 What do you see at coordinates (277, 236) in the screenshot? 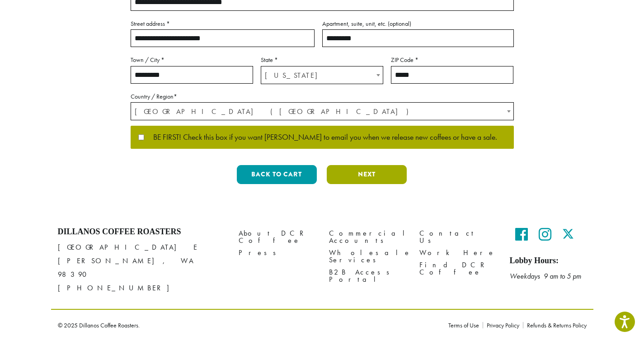
I see `a: About DCR Coffee` at bounding box center [277, 236].